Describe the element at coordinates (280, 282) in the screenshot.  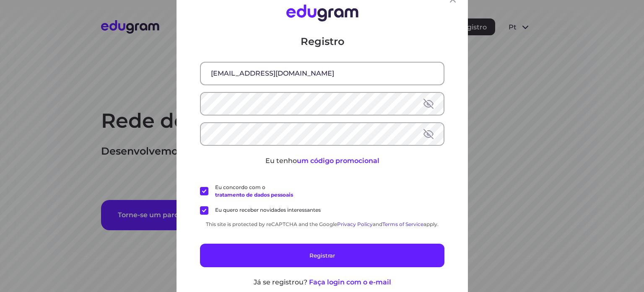
I see `p: Já se registrou?` at that location.